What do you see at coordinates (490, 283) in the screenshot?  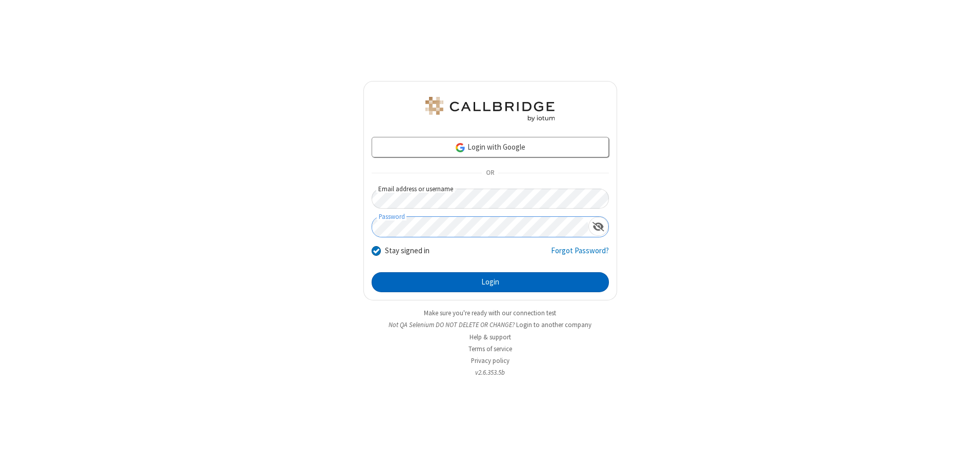 I see `button: Login` at bounding box center [490, 283].